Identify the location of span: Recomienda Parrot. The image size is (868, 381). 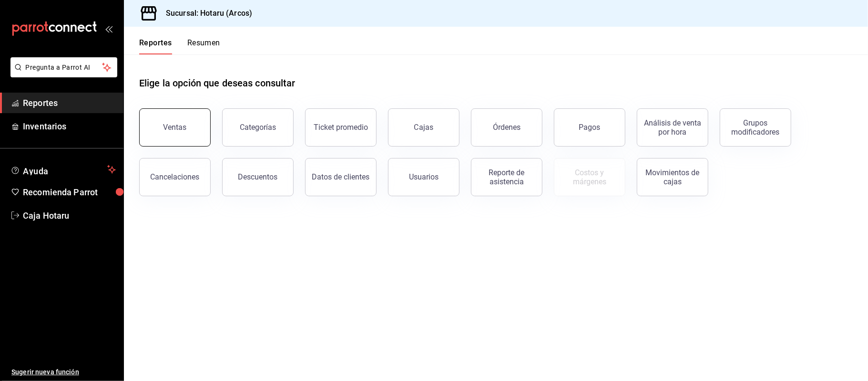
(69, 192).